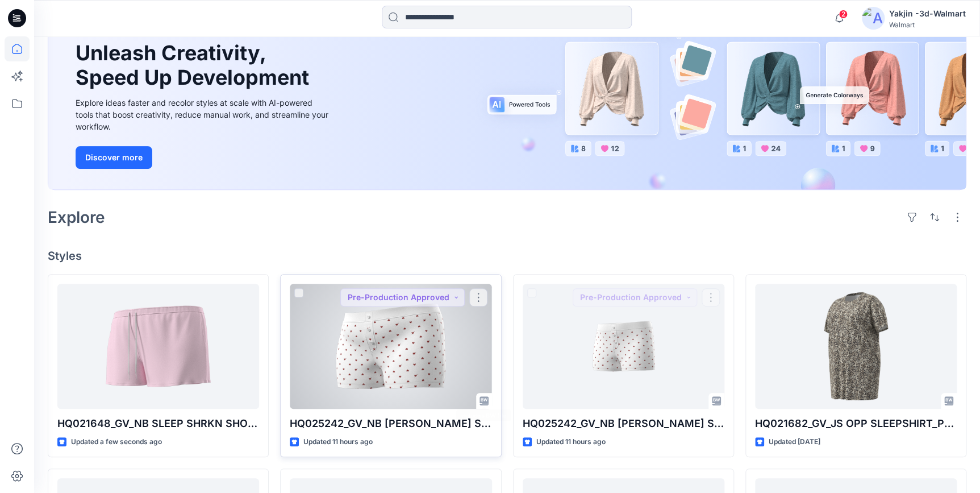  What do you see at coordinates (158, 424) in the screenshot?
I see `p: HQ021648_GV_NB SLEEP SHRKN SHORT SET_SHORT` at bounding box center [158, 424].